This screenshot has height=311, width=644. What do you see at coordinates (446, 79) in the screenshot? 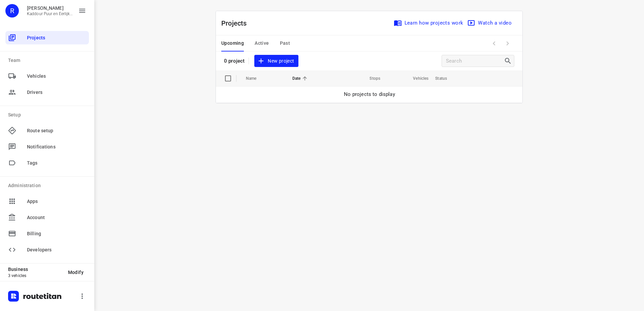
I see `span: Status` at bounding box center [446, 79].